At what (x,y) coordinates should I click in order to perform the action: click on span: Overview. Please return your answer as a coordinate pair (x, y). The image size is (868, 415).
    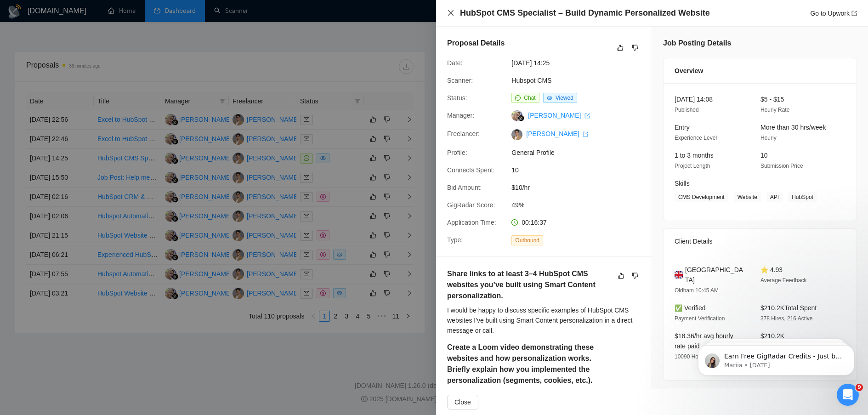
    Looking at the image, I should click on (689, 71).